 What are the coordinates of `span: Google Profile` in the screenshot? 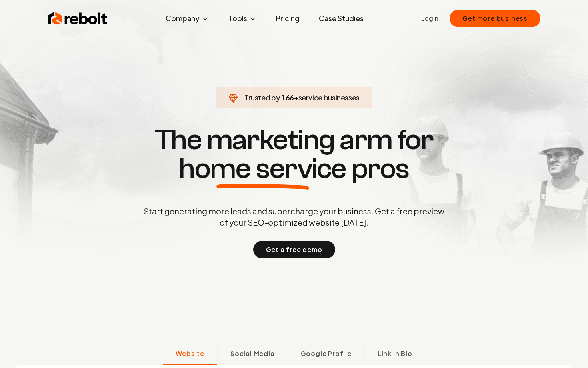 It's located at (326, 354).